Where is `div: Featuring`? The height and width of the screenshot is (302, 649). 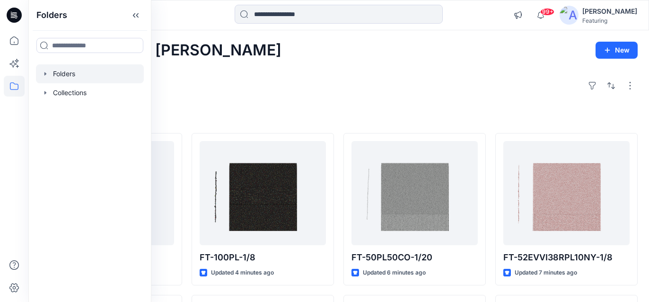 div: Featuring is located at coordinates (610, 20).